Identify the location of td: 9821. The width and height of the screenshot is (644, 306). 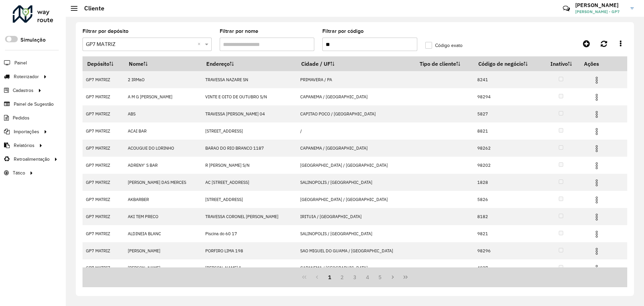
(508, 233).